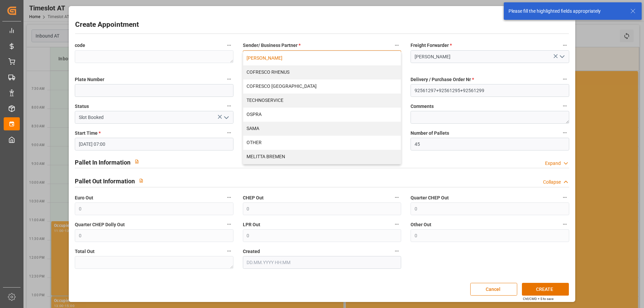 This screenshot has height=308, width=644. Describe the element at coordinates (105, 181) in the screenshot. I see `h2: Pallet Out Information` at that location.